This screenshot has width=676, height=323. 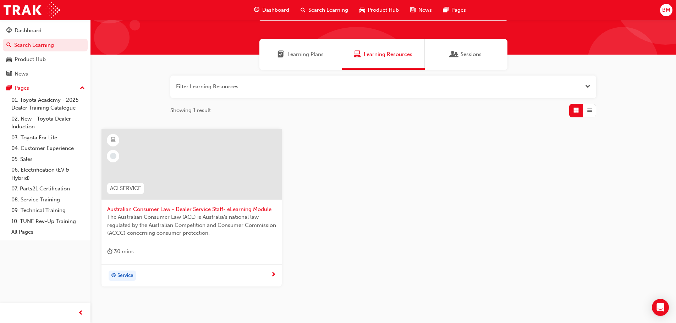 I want to click on span: Service, so click(x=125, y=276).